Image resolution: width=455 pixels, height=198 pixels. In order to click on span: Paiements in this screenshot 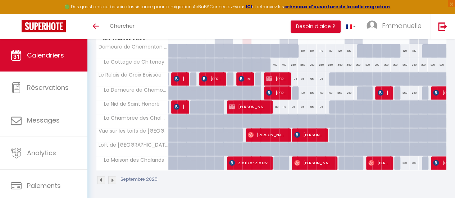, I will do `click(44, 186)`.